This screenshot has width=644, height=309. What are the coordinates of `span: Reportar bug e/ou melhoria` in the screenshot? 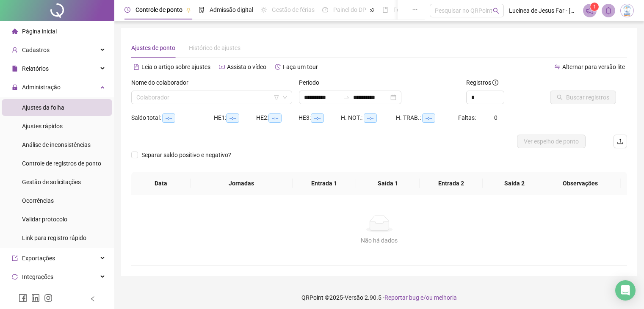 It's located at (421, 298).